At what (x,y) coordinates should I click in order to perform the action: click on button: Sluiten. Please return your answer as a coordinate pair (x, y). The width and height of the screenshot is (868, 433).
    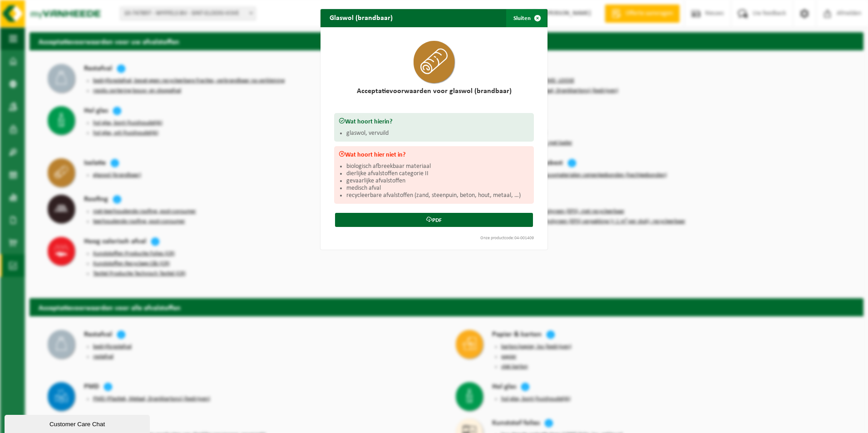
    Looking at the image, I should click on (527, 18).